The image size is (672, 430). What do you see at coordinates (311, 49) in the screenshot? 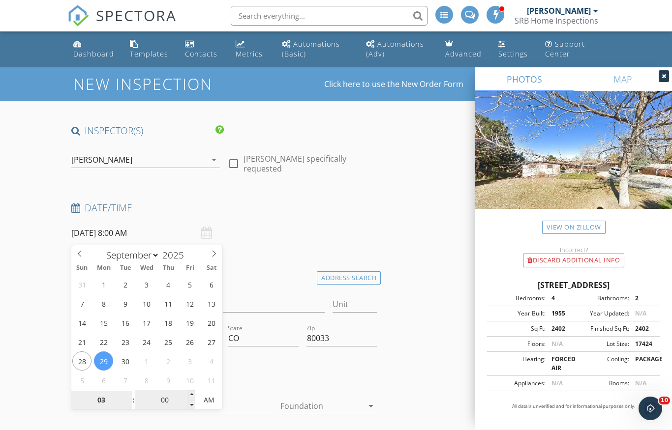
I see `div: Automations (Basic)` at bounding box center [311, 49].